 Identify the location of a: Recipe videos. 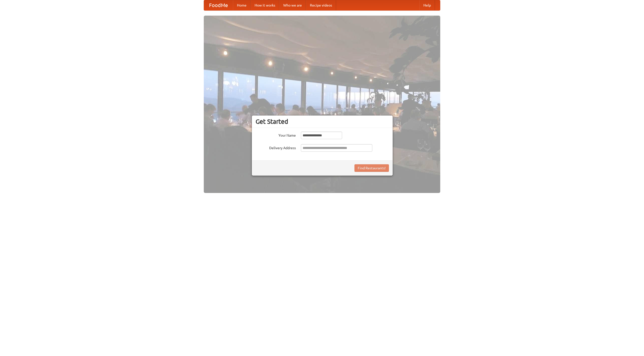
(321, 5).